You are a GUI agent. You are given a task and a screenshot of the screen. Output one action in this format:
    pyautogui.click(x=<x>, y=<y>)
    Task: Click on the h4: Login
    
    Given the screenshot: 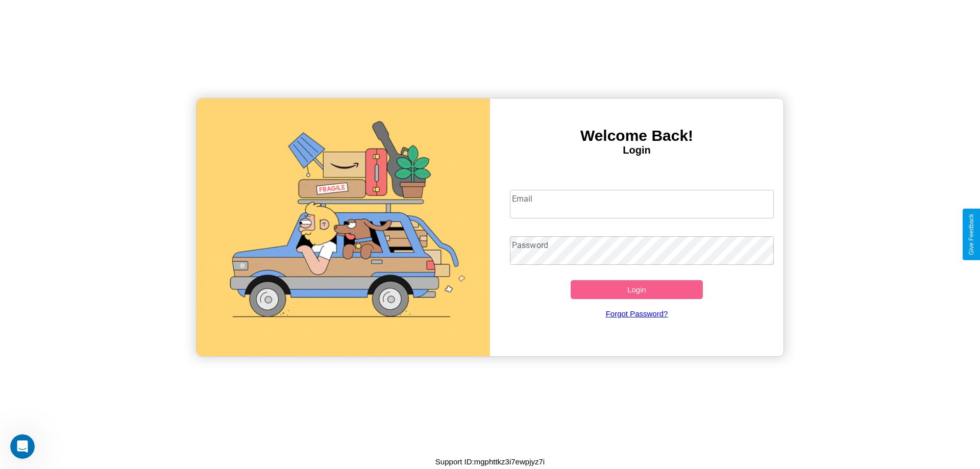 What is the action you would take?
    pyautogui.click(x=636, y=150)
    